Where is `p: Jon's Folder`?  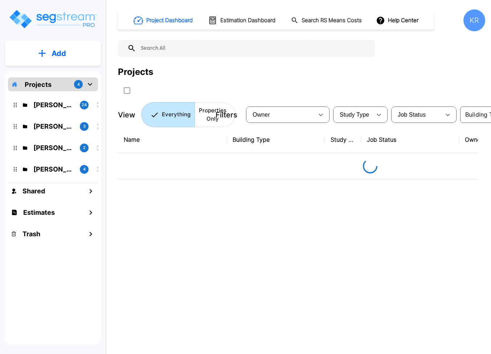
p: Jon's Folder is located at coordinates (54, 169).